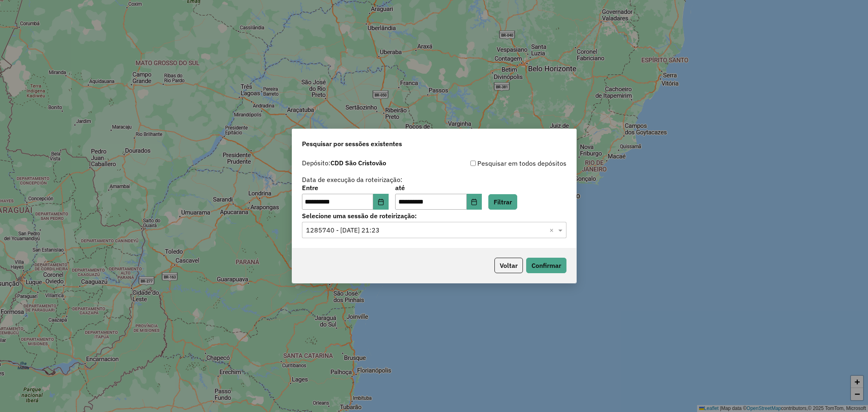  What do you see at coordinates (509, 265) in the screenshot?
I see `button: Voltar` at bounding box center [509, 265].